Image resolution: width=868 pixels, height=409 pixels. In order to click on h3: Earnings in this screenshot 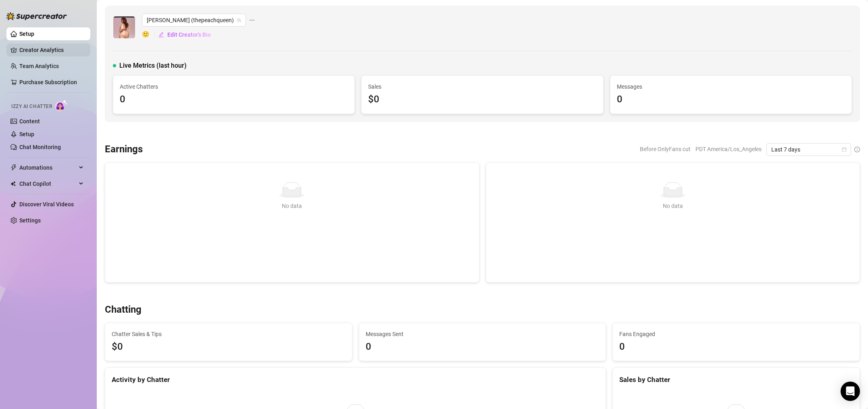, I will do `click(124, 150)`.